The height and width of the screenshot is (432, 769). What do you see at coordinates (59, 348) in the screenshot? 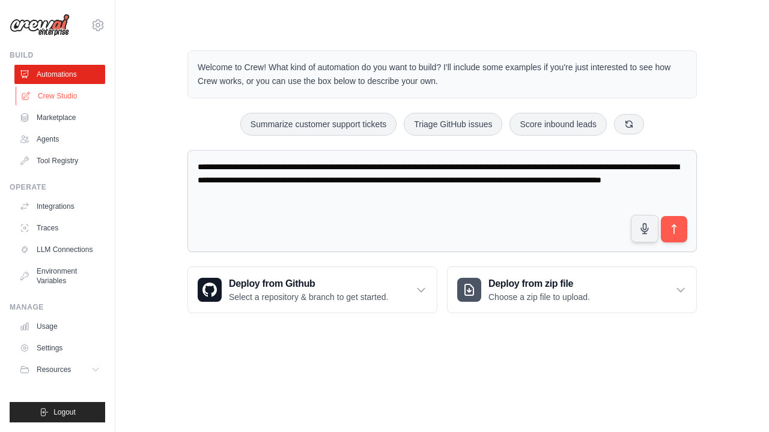
I see `a: Settings` at bounding box center [59, 348].